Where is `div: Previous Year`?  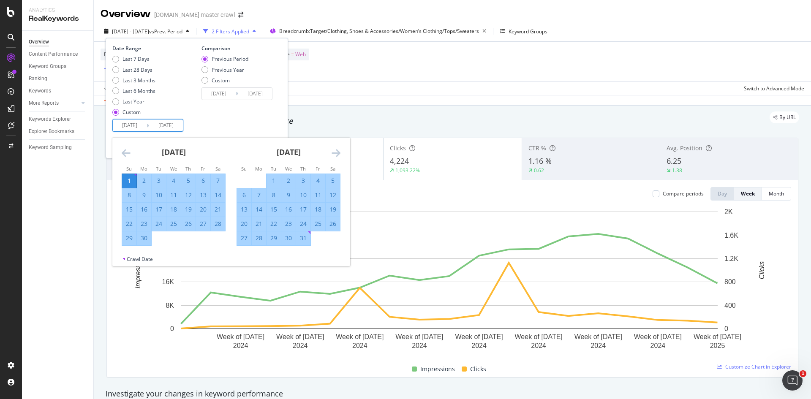 div: Previous Year is located at coordinates (225, 70).